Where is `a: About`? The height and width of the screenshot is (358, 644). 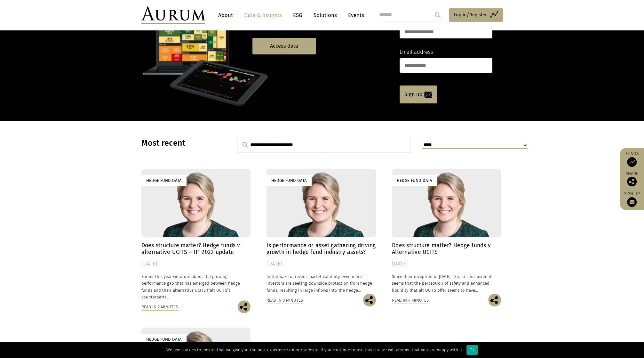
a: About is located at coordinates (226, 15).